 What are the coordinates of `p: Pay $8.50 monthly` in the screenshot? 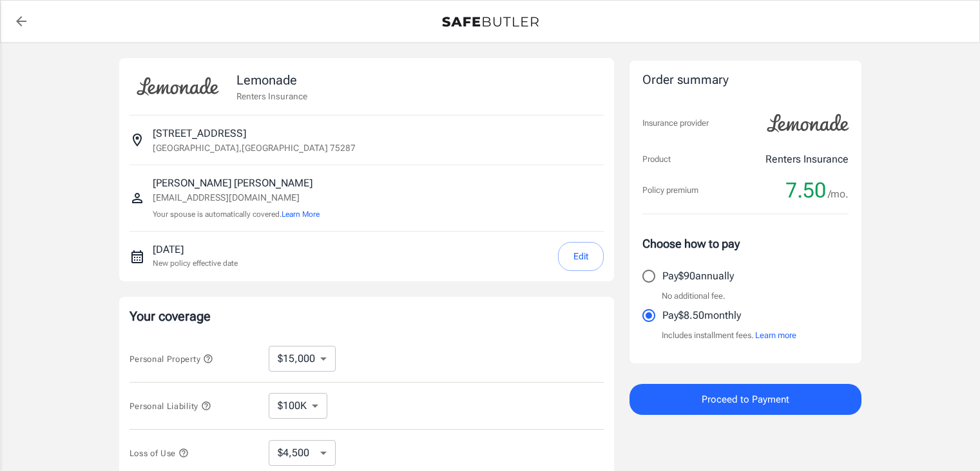 It's located at (702, 315).